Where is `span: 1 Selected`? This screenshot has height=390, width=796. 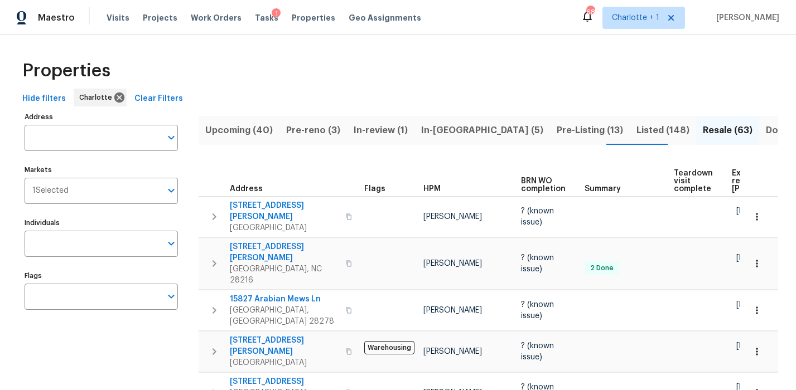 span: 1 Selected is located at coordinates (50, 191).